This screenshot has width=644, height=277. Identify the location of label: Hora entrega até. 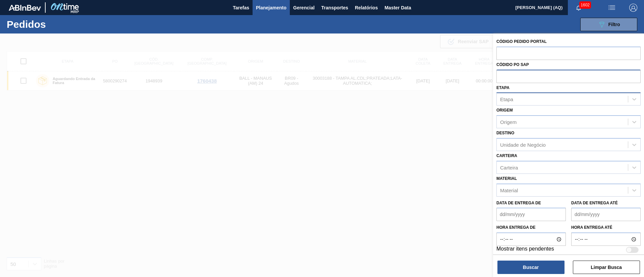
(606, 228).